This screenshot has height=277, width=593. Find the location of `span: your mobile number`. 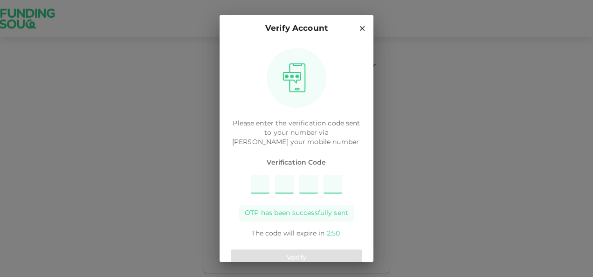

span: your mobile number is located at coordinates (324, 142).